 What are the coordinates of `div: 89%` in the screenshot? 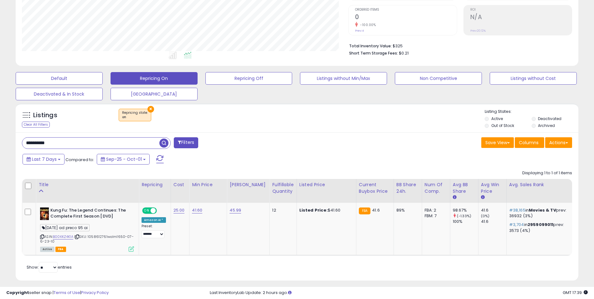 It's located at (407, 210).